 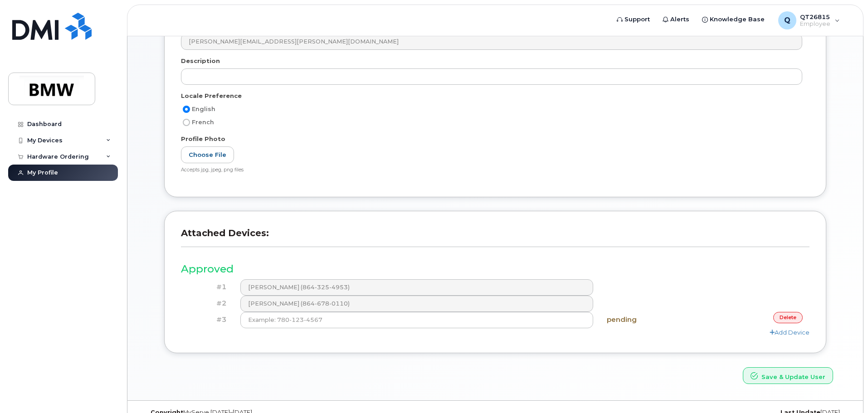 I want to click on label: Profile Photo, so click(x=203, y=139).